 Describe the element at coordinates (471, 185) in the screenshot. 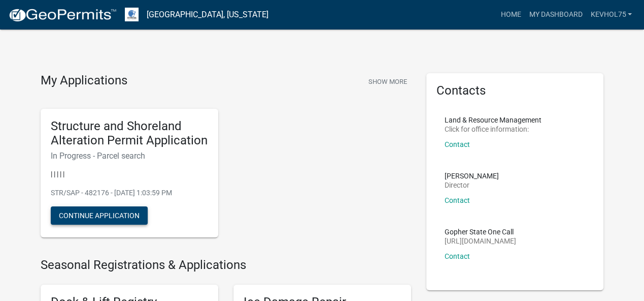

I see `p: Director` at that location.